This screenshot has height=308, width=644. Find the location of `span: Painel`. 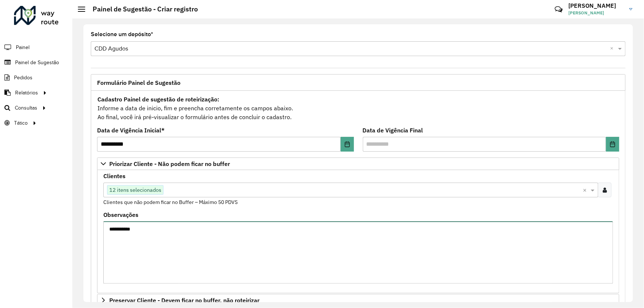

span: Painel is located at coordinates (23, 47).